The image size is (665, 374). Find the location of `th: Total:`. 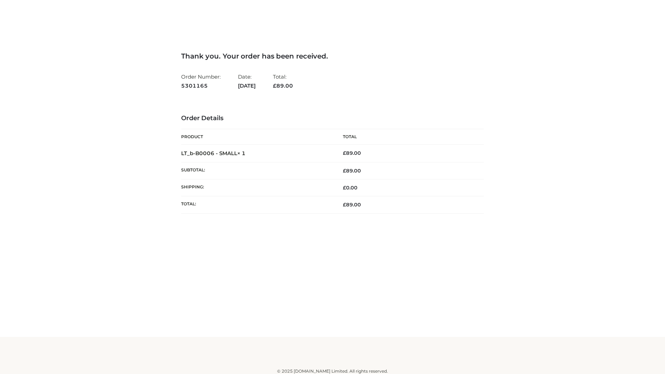

th: Total: is located at coordinates (257, 205).